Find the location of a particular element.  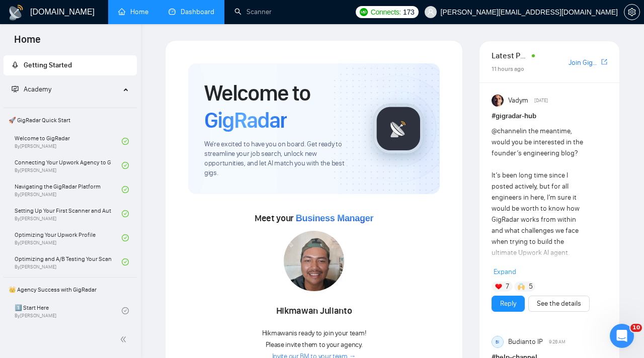

a: Reply is located at coordinates (508, 304).